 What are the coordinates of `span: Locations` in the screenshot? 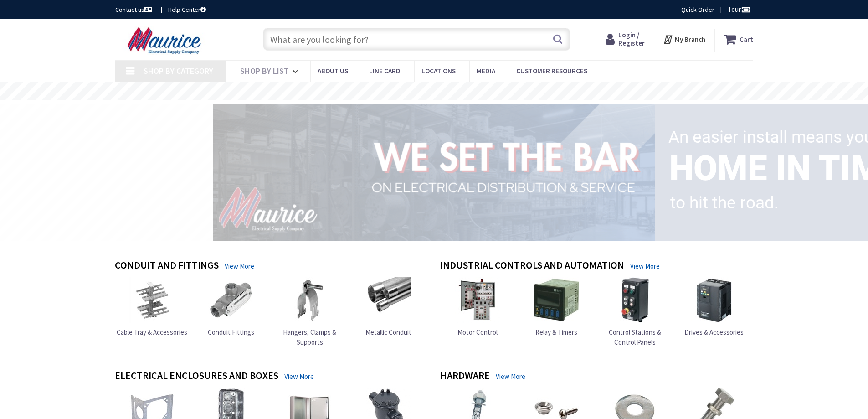 It's located at (439, 71).